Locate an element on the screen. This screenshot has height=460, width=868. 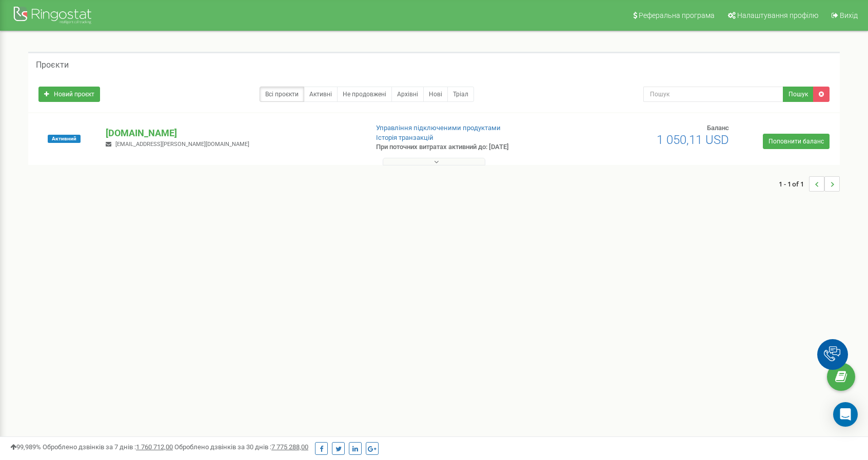
a: Історія транзакцій is located at coordinates (405, 137).